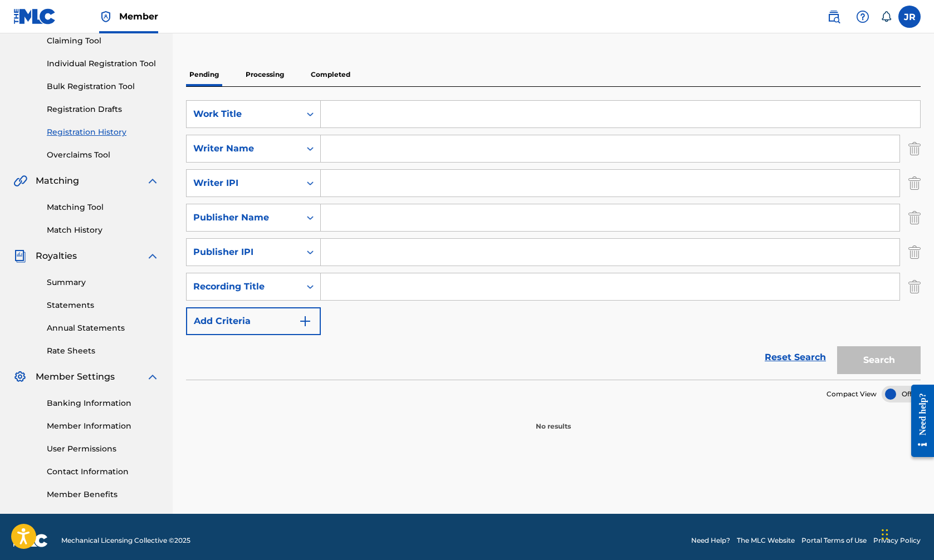 This screenshot has height=560, width=934. I want to click on span: Matching, so click(57, 181).